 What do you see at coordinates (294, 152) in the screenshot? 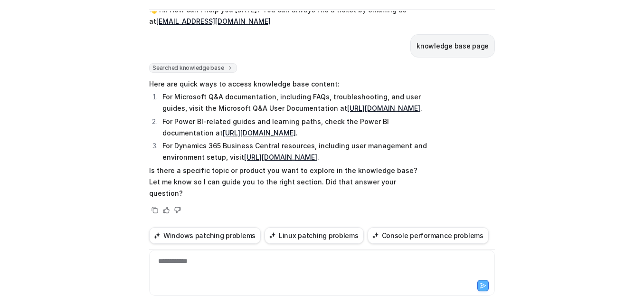
I see `p: For Dynamics 365 Business Central resources, including user management and environment setup, vis...` at bounding box center [294, 152].